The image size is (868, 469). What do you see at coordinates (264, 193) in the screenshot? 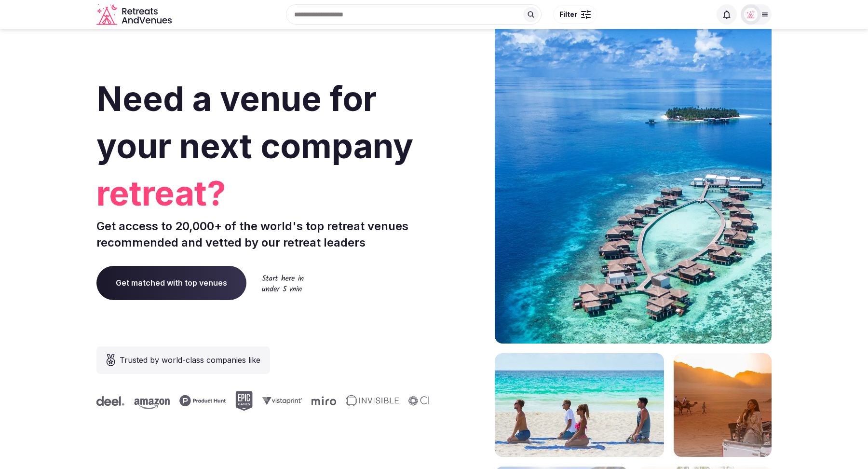
I see `span: retreat?` at bounding box center [264, 193].